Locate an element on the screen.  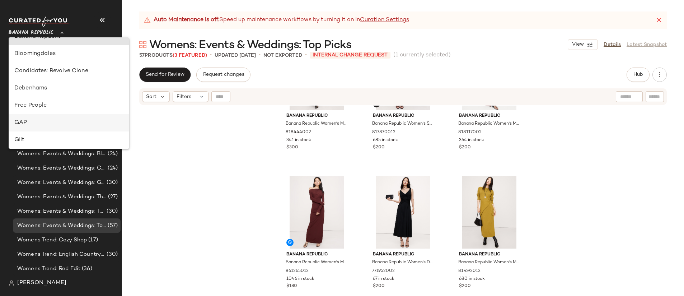
span: Request changes is located at coordinates (223, 75).